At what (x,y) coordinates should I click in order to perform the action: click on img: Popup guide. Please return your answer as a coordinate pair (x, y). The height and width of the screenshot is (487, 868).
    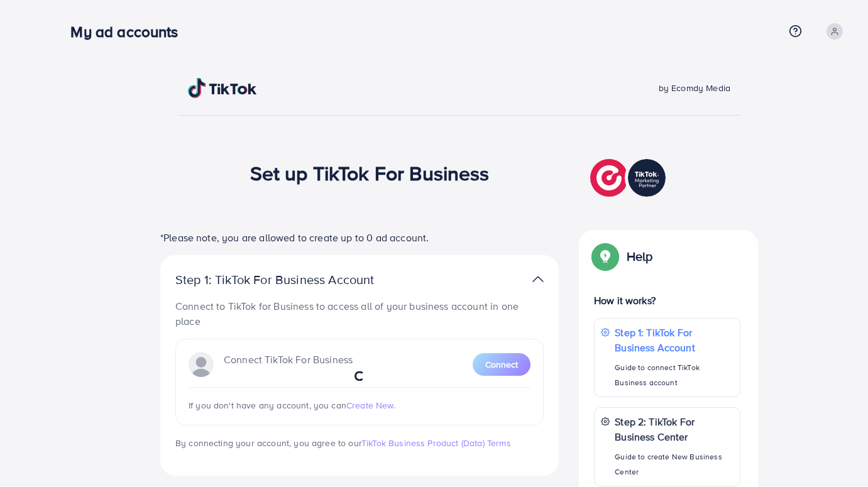
    Looking at the image, I should click on (605, 256).